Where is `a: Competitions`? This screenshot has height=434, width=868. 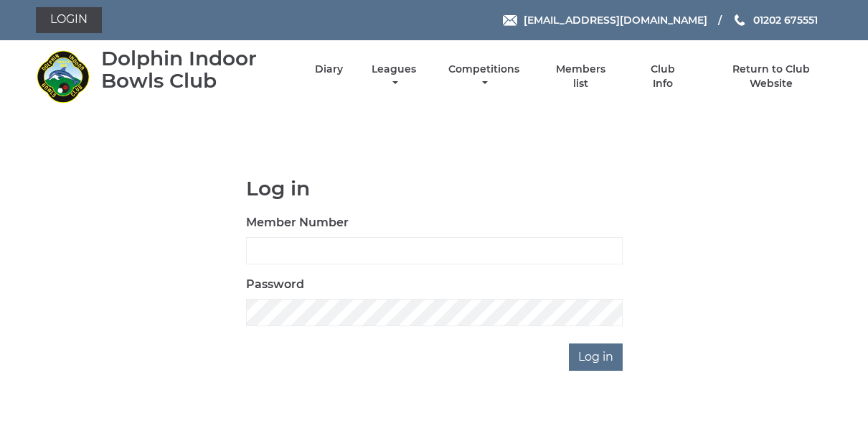 a: Competitions is located at coordinates (483, 76).